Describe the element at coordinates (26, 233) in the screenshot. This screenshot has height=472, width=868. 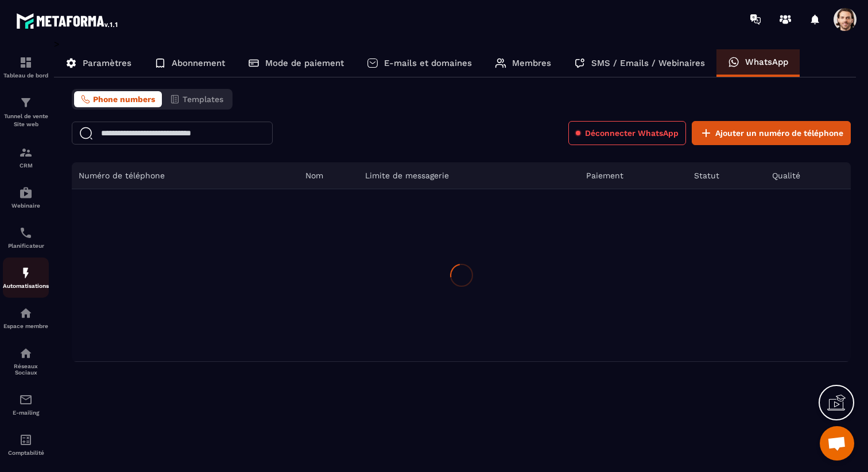
I see `img: scheduler` at that location.